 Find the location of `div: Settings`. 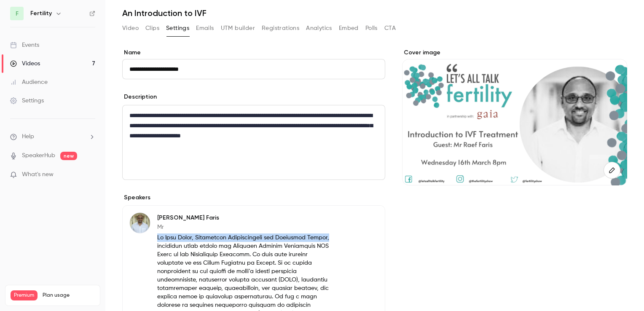

div: Settings is located at coordinates (27, 101).